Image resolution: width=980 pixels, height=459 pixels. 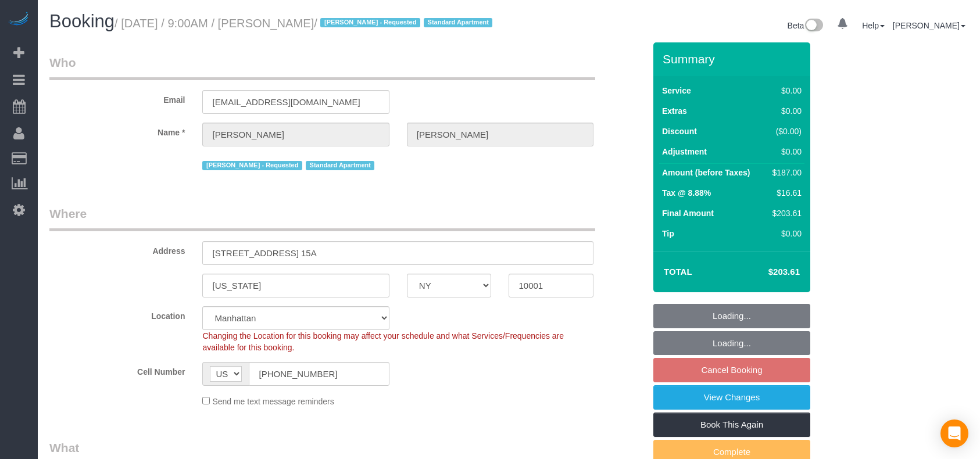 I want to click on div: $203.61, so click(x=785, y=213).